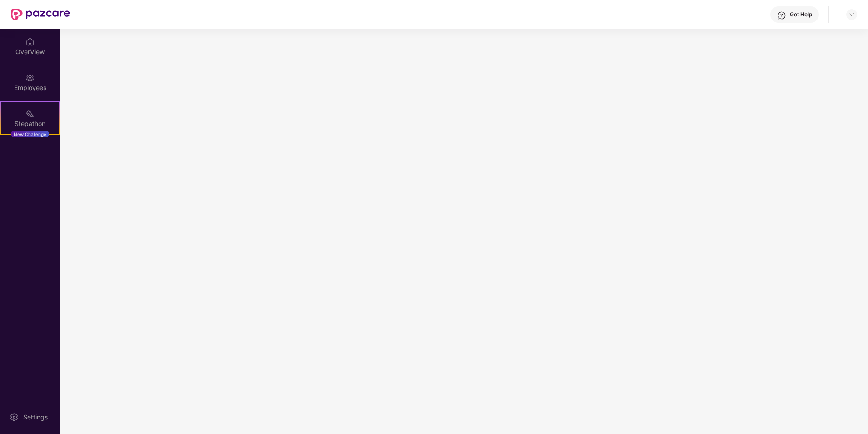 The width and height of the screenshot is (868, 434). I want to click on div: Settings, so click(35, 417).